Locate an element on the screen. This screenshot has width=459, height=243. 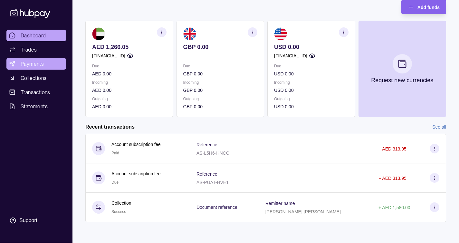
p: Document reference is located at coordinates (217, 207).